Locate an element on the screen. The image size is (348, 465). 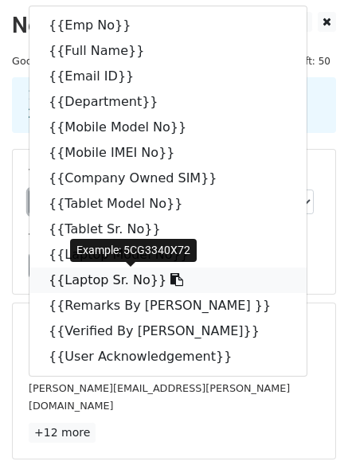
a: {{Email ID}} is located at coordinates (168, 76).